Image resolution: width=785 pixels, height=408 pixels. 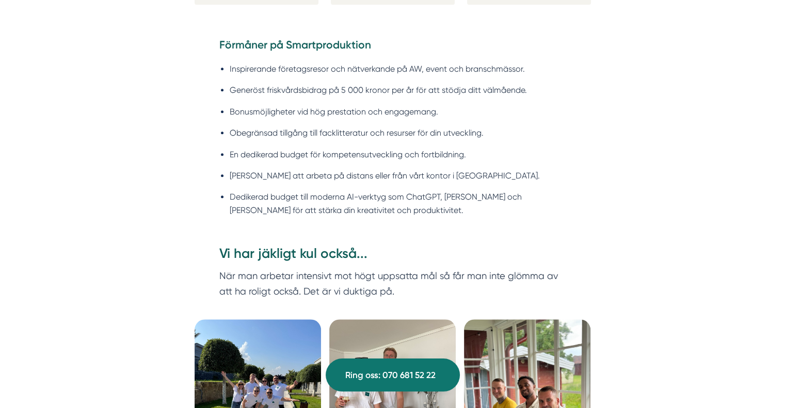 I want to click on strong: Förmåner på Smartproduktion, so click(x=295, y=44).